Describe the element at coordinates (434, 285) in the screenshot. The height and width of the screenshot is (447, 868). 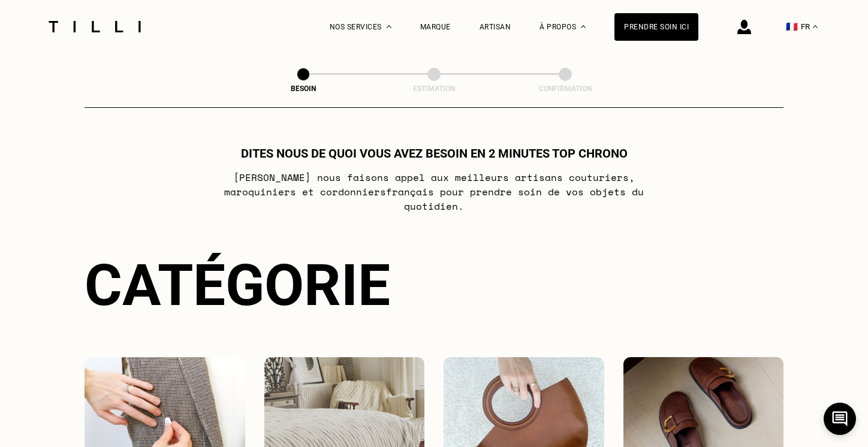
I see `div: Catégorie` at that location.